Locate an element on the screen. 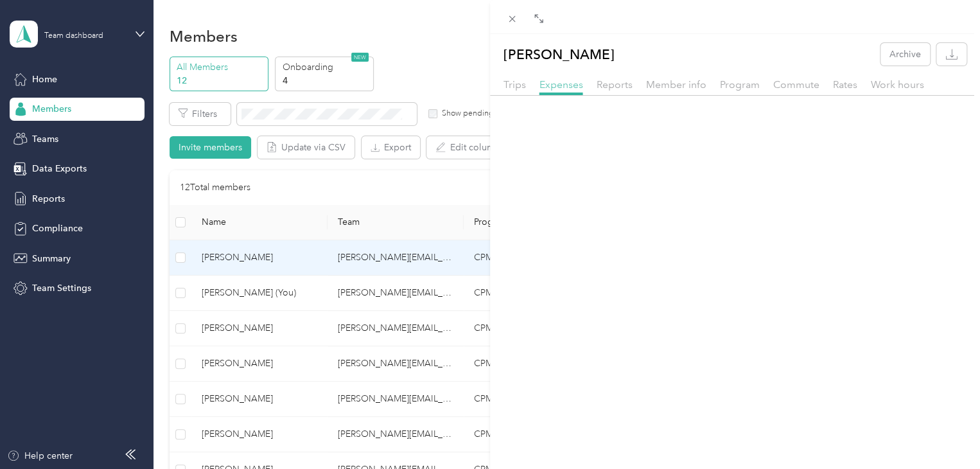 This screenshot has width=980, height=469. span: Program is located at coordinates (740, 84).